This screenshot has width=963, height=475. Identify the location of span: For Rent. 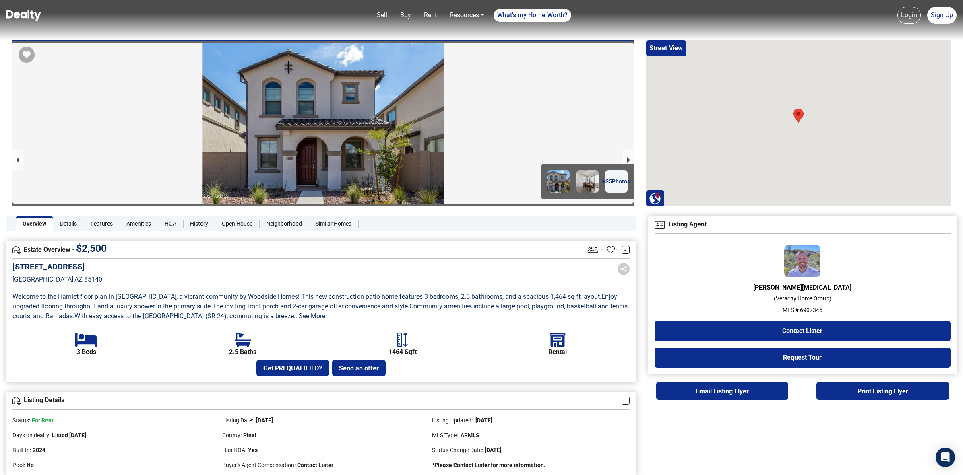
(43, 421).